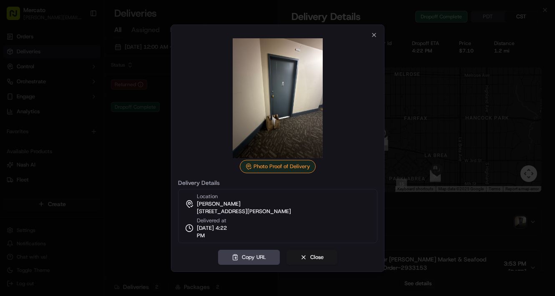 The width and height of the screenshot is (555, 296). What do you see at coordinates (80, 93) in the screenshot?
I see `p: Welcome 👋` at bounding box center [80, 93].